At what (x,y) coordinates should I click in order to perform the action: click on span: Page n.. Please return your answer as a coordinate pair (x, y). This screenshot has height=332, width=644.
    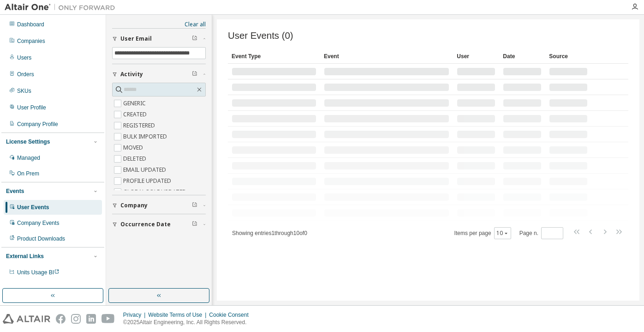
    Looking at the image, I should click on (541, 233).